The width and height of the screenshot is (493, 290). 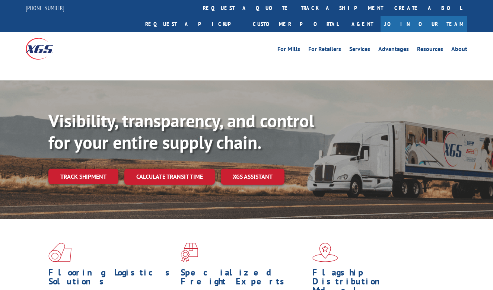 I want to click on h1: Flooring Logistics Solutions, so click(x=112, y=279).